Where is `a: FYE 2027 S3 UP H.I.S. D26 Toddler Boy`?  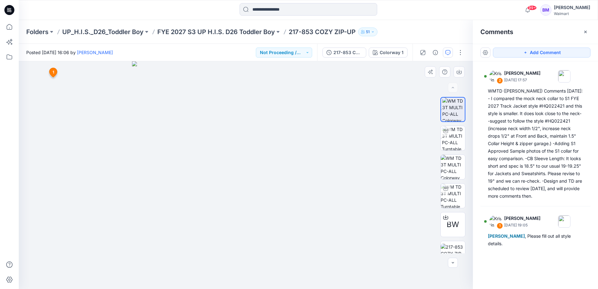 a: FYE 2027 S3 UP H.I.S. D26 Toddler Boy is located at coordinates (216, 32).